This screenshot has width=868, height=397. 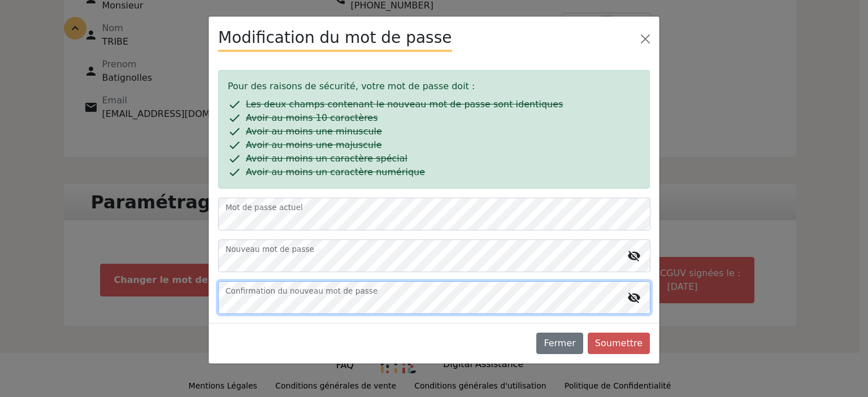 What do you see at coordinates (559, 343) in the screenshot?
I see `button: Fermer` at bounding box center [559, 343].